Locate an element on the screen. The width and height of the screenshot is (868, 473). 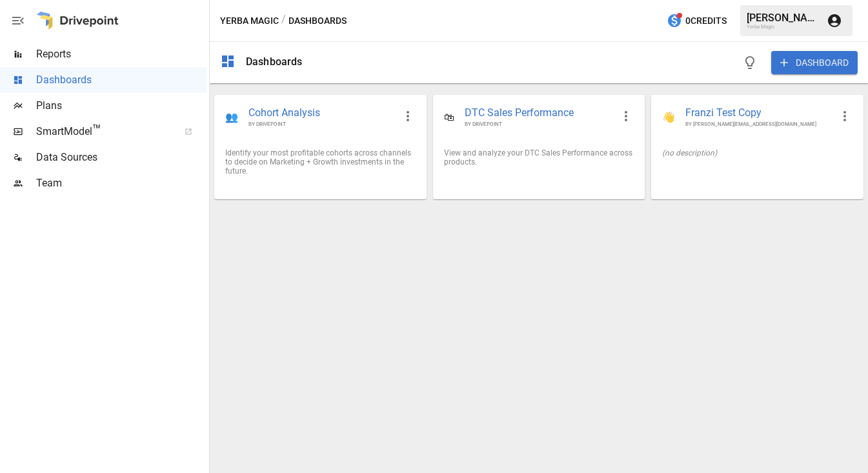
span: DTC Sales Performance is located at coordinates (539, 113).